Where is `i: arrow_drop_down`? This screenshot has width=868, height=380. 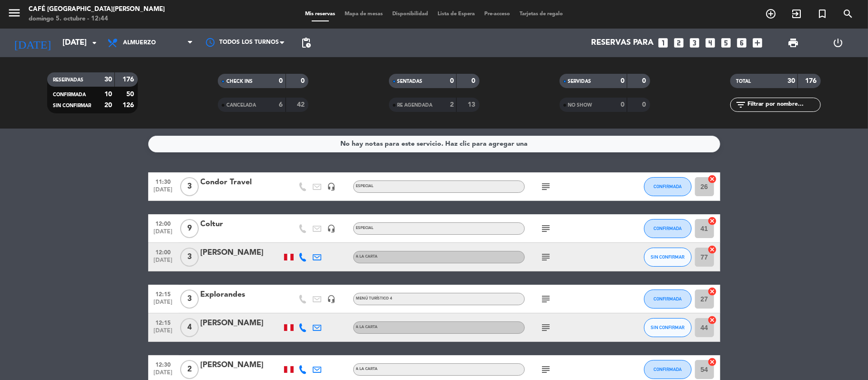 i: arrow_drop_down is located at coordinates (94, 43).